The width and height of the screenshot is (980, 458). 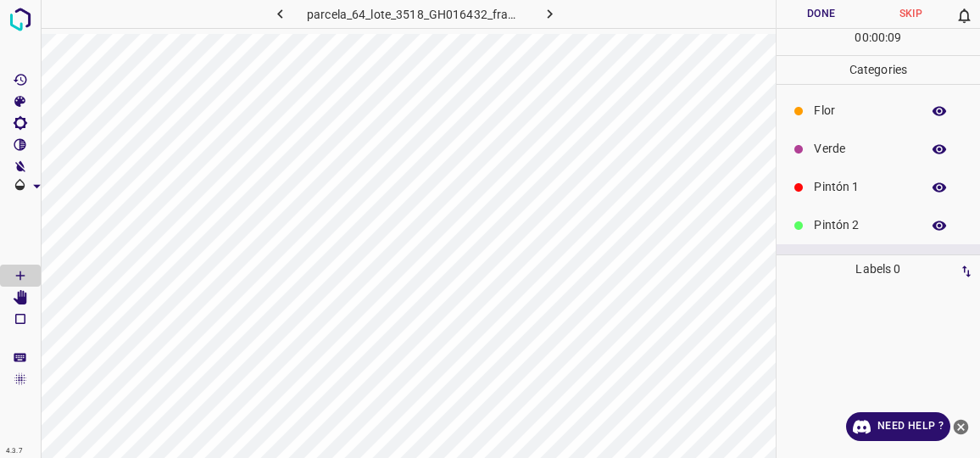 What do you see at coordinates (878, 187) in the screenshot?
I see `div: Pintón 1` at bounding box center [878, 187].